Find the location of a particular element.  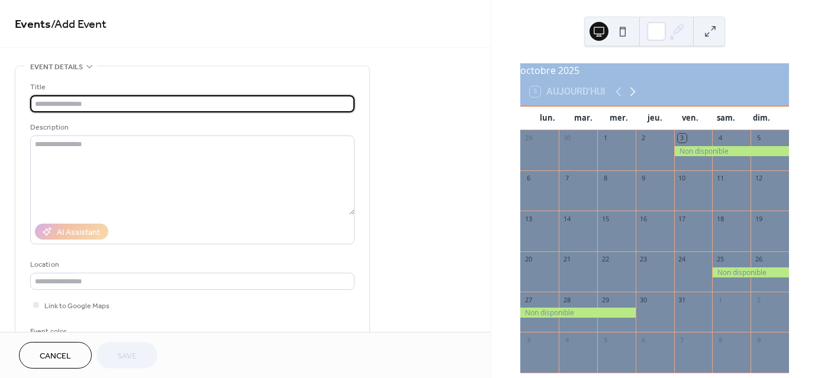

div: Event color is located at coordinates (75, 331).